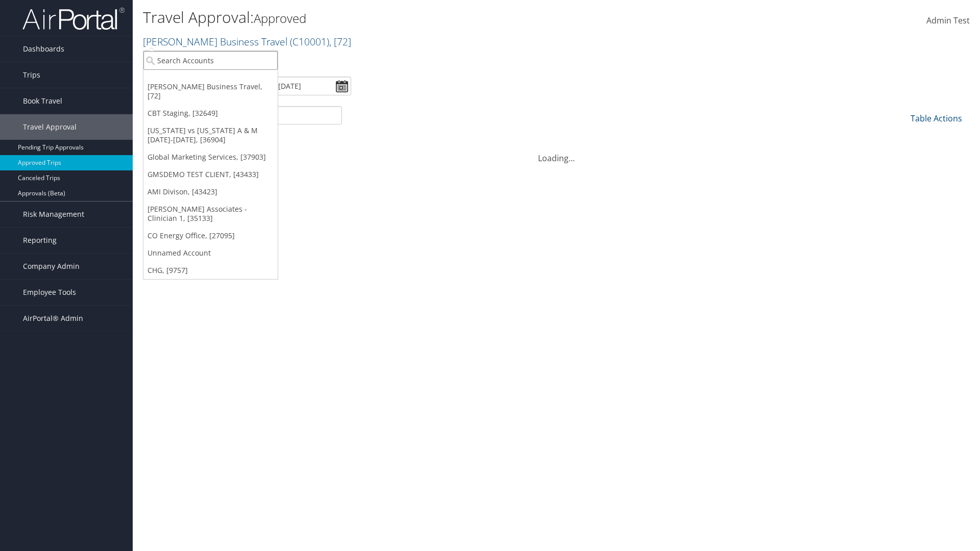 Image resolution: width=980 pixels, height=551 pixels. I want to click on a: Table Actions, so click(936, 118).